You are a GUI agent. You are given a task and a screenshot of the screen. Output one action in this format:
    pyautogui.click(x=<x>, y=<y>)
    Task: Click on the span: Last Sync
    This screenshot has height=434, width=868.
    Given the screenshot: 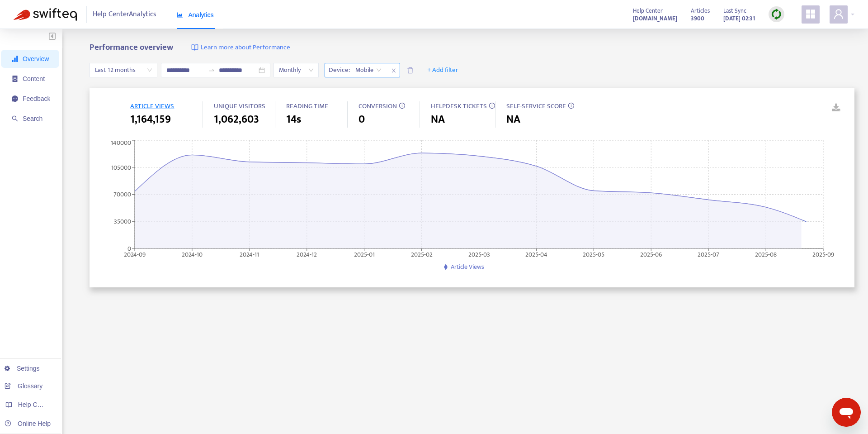 What is the action you would take?
    pyautogui.click(x=735, y=11)
    